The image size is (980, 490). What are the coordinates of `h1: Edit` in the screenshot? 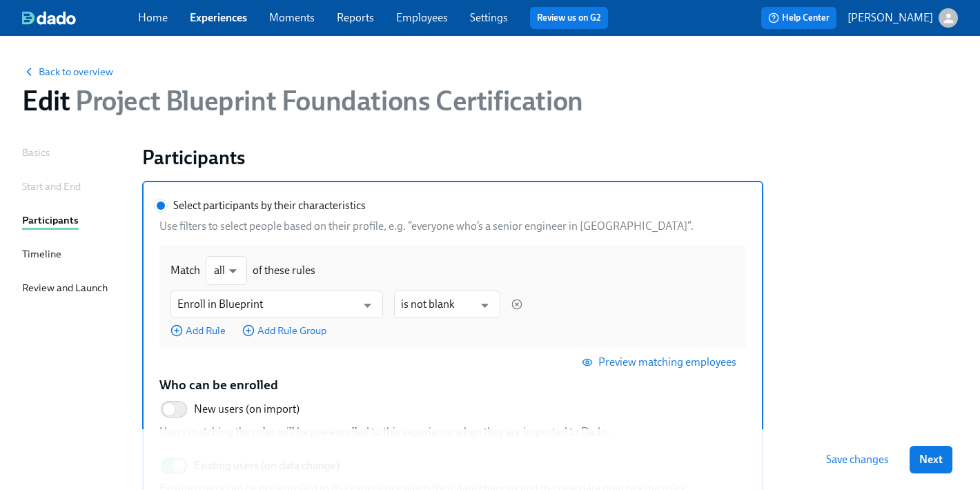 It's located at (302, 101).